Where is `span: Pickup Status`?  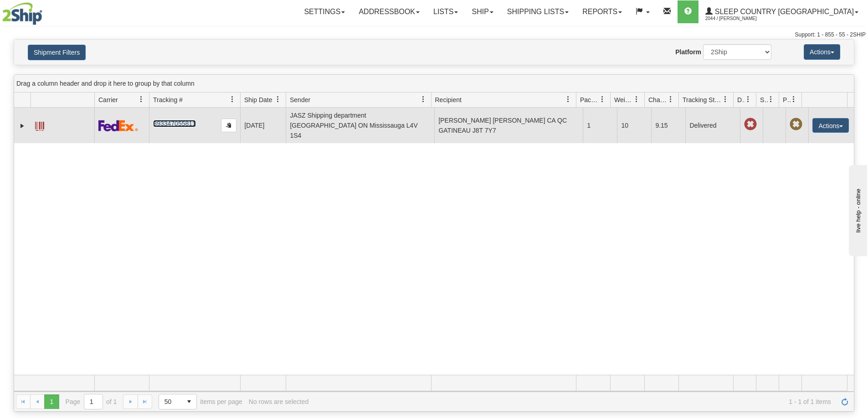
span: Pickup Status is located at coordinates (786, 100).